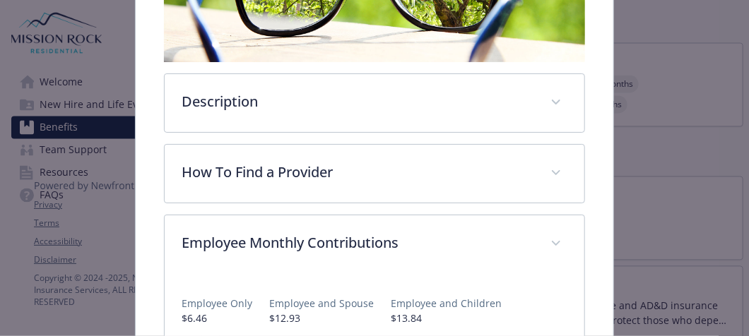 The image size is (749, 336). What do you see at coordinates (446, 303) in the screenshot?
I see `p: Employee and Children` at bounding box center [446, 303].